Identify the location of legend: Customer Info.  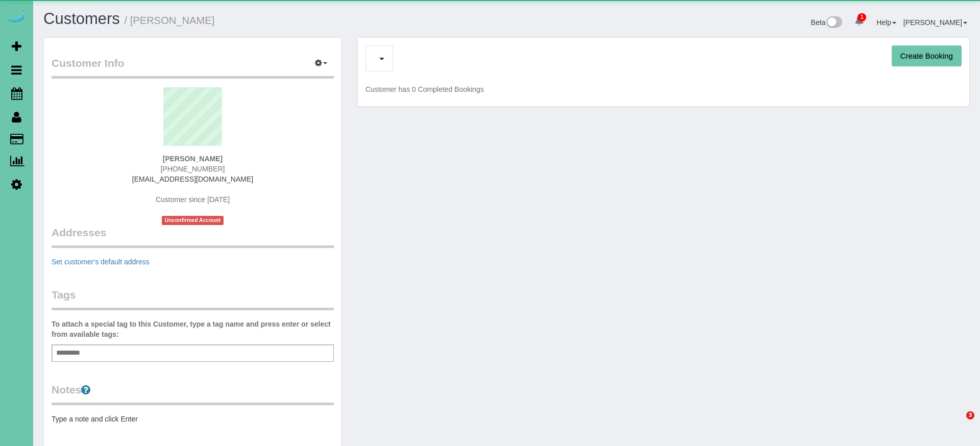
(193, 67).